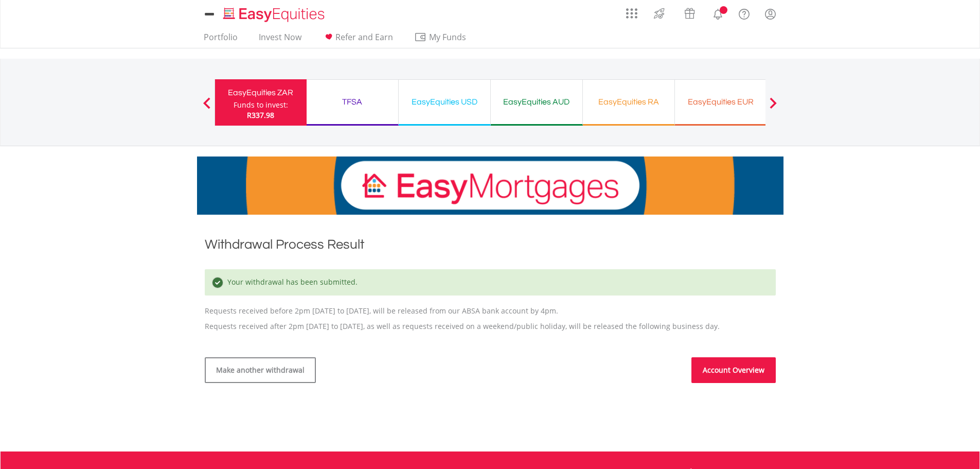 This screenshot has width=980, height=469. I want to click on a: Make another withdrawal, so click(260, 370).